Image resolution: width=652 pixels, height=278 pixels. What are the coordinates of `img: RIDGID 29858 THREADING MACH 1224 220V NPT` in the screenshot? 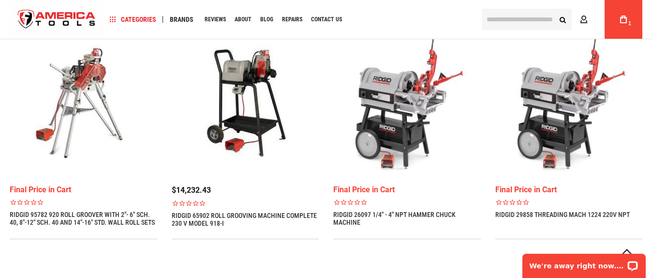 It's located at (569, 102).